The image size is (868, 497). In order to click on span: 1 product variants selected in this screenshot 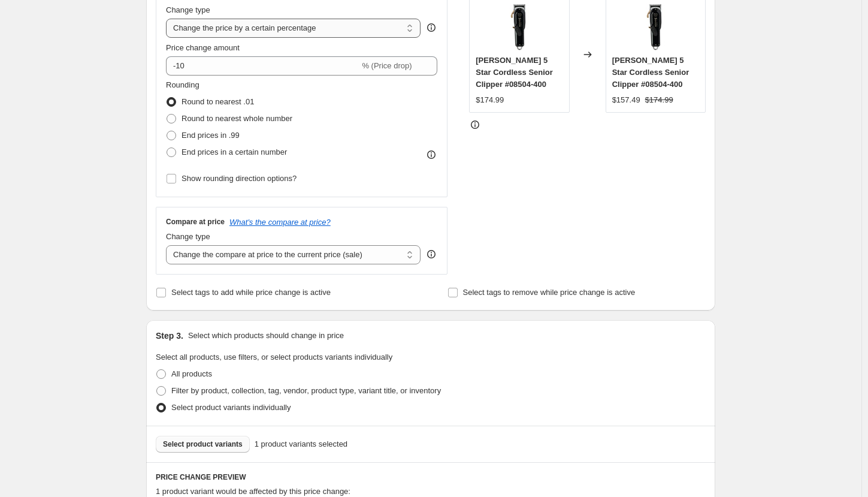, I will do `click(301, 444)`.